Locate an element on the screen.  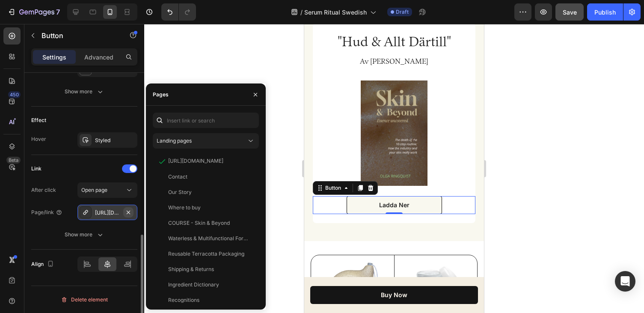
a: Ladda Ner is located at coordinates (90, 181).